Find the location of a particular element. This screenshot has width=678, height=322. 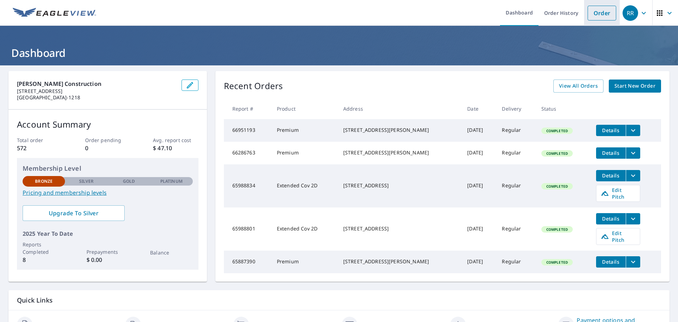

a: Upgrade To Silver is located at coordinates (73, 213).